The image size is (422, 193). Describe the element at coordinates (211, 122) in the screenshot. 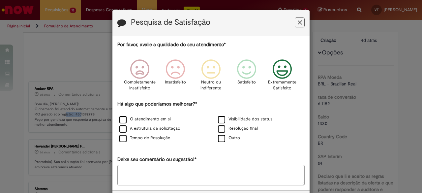

I see `div: Há algo que poderíamos melhorar?*` at that location.